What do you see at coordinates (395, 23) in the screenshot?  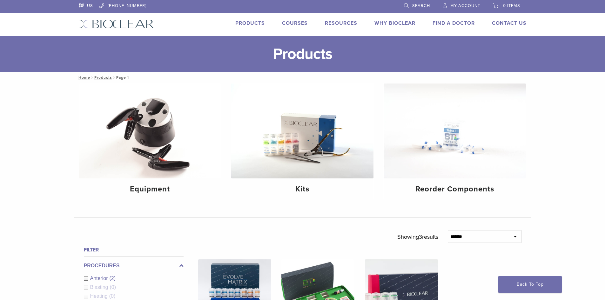 I see `a: Why Bioclear` at bounding box center [395, 23].